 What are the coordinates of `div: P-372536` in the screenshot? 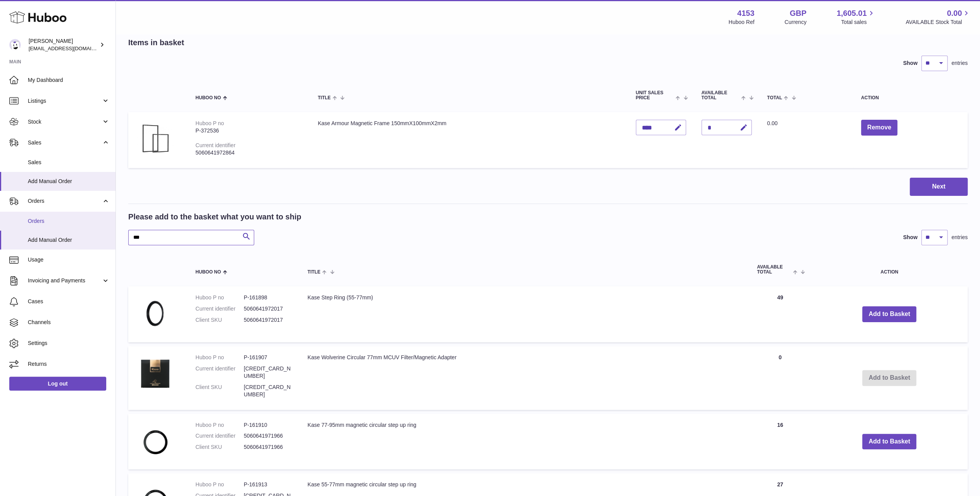 It's located at (249, 130).